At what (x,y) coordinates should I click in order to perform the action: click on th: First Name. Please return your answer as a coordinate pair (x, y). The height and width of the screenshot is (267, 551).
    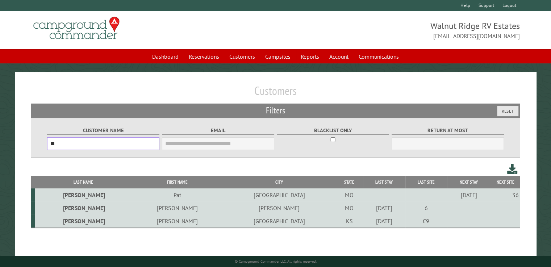
    Looking at the image, I should click on (177, 182).